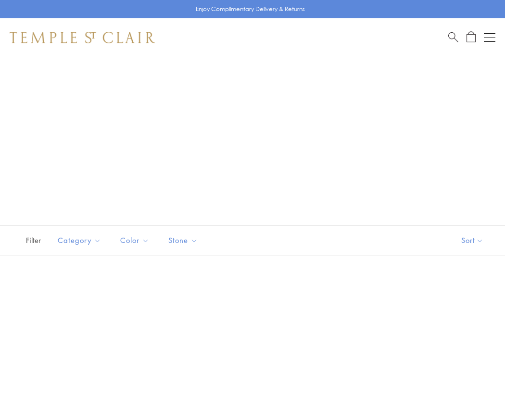  I want to click on span: Color, so click(135, 240).